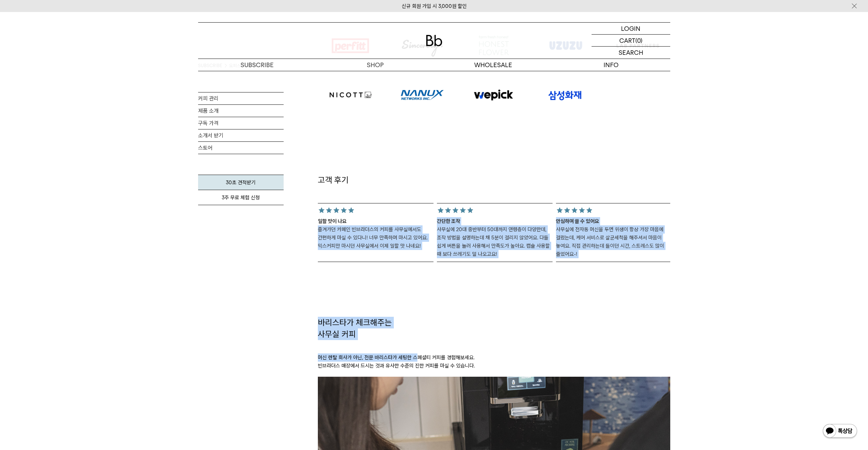  What do you see at coordinates (631, 28) in the screenshot?
I see `a: LOGIN` at bounding box center [631, 28].